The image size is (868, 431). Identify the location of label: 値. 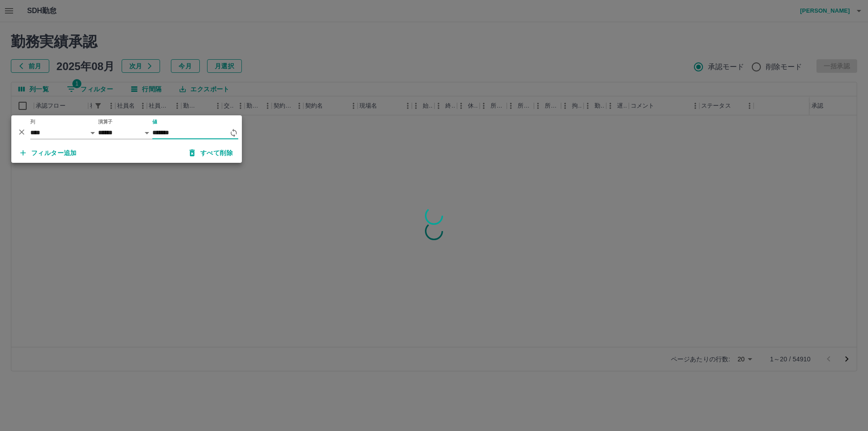
(155, 122).